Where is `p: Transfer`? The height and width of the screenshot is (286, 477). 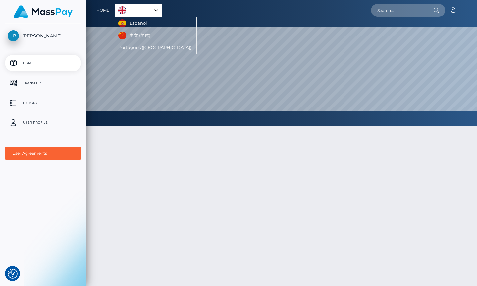 p: Transfer is located at coordinates (43, 83).